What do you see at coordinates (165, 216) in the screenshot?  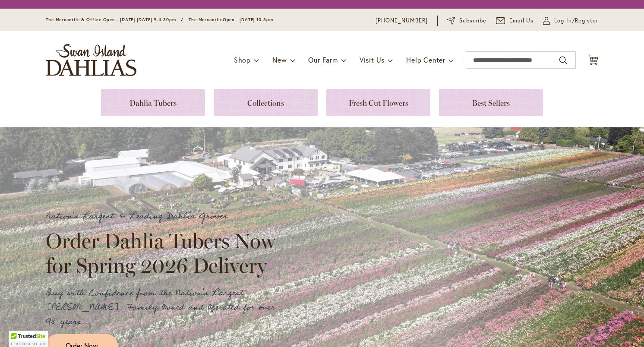 I see `p: Nation's Largest & Leading Dahlia Grower` at bounding box center [165, 216].